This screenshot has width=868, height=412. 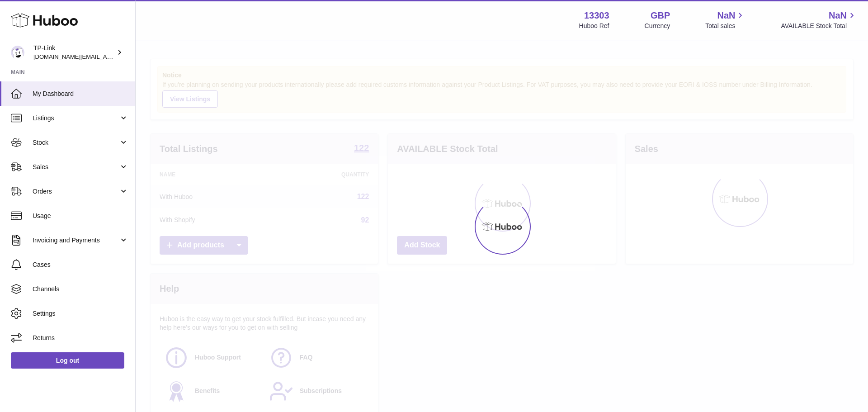 What do you see at coordinates (76, 240) in the screenshot?
I see `span: Invoicing and Payments` at bounding box center [76, 240].